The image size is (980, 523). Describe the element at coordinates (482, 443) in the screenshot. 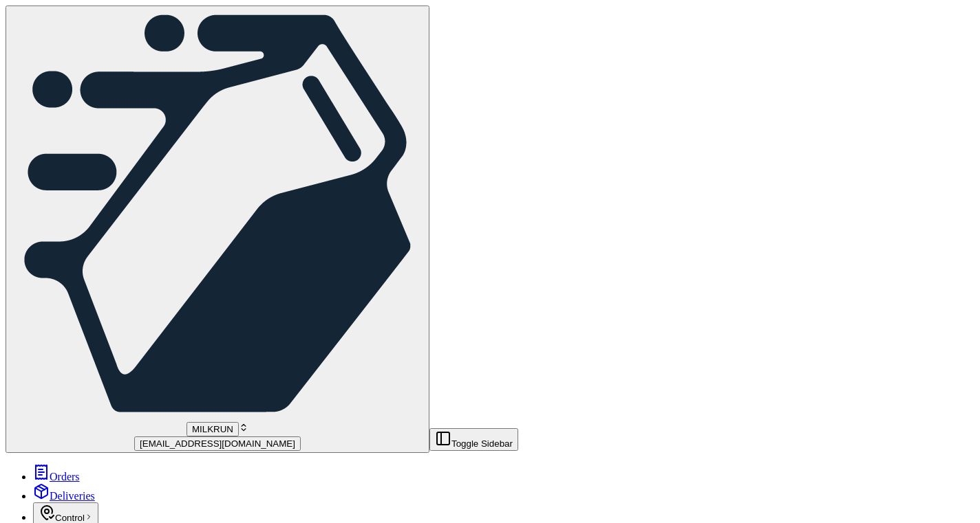

I see `span: Toggle Sidebar` at that location.